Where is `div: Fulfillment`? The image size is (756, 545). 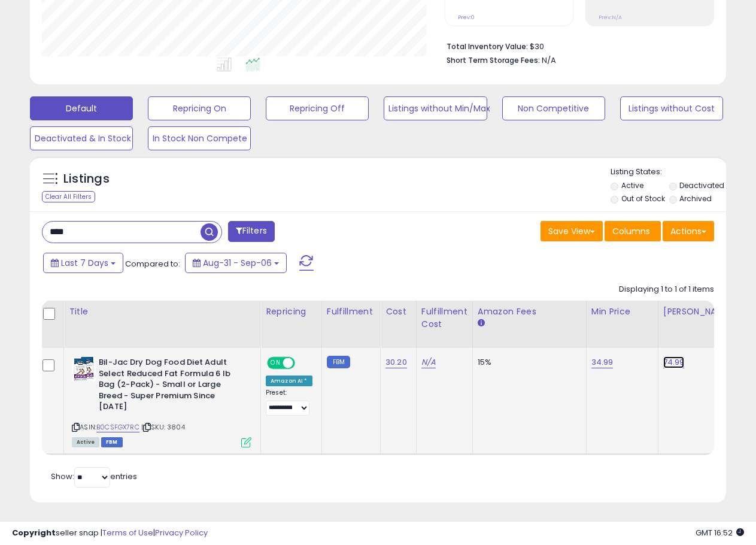
div: Fulfillment is located at coordinates (350, 311).